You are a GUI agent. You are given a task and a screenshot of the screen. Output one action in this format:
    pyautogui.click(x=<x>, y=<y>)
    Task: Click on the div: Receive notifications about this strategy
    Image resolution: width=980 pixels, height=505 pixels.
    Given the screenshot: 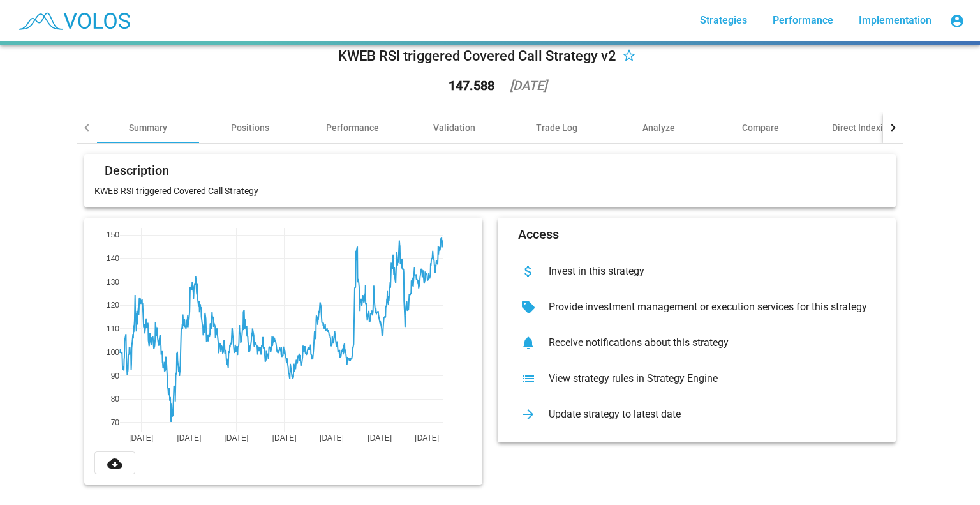 What is the action you would take?
    pyautogui.click(x=706, y=343)
    